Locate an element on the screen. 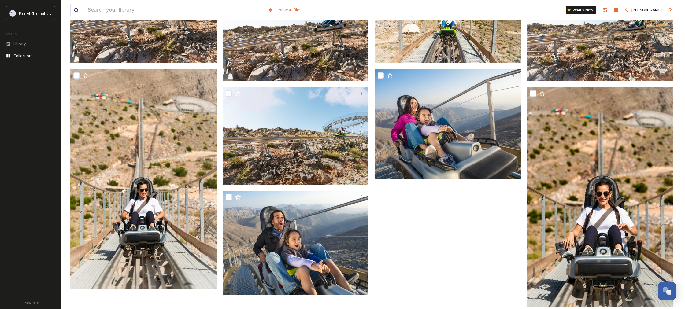  a: What's New is located at coordinates (581, 10).